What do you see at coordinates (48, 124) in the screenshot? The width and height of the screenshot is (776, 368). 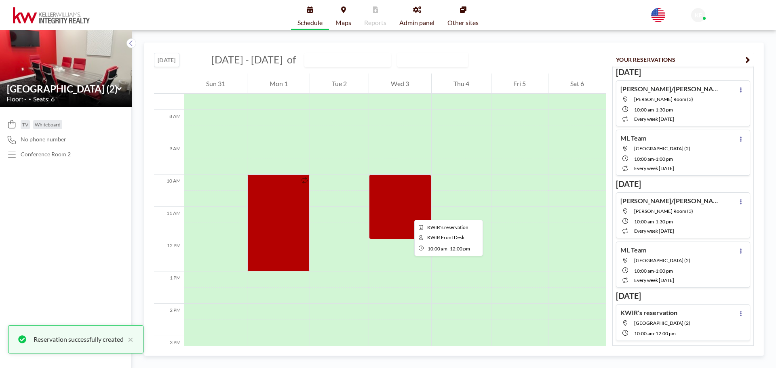 I see `span: Whiteboard` at bounding box center [48, 124].